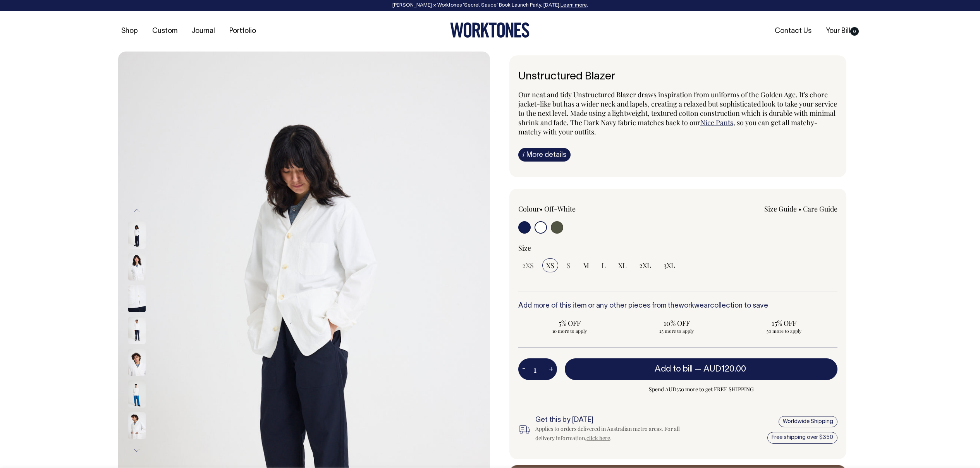 This screenshot has width=980, height=468. What do you see at coordinates (623, 265) in the screenshot?
I see `span: XL` at bounding box center [623, 265].